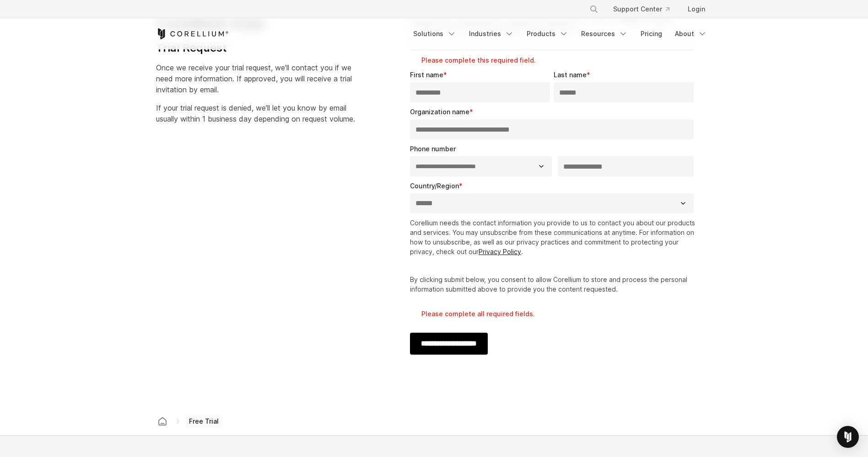 This screenshot has height=457, width=868. I want to click on a: Support Center, so click(641, 9).